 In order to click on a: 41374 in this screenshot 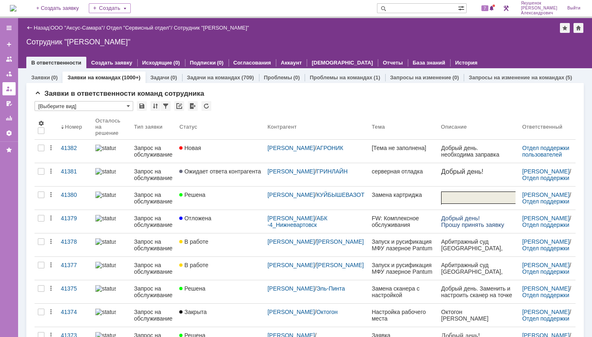, I will do `click(75, 315)`.